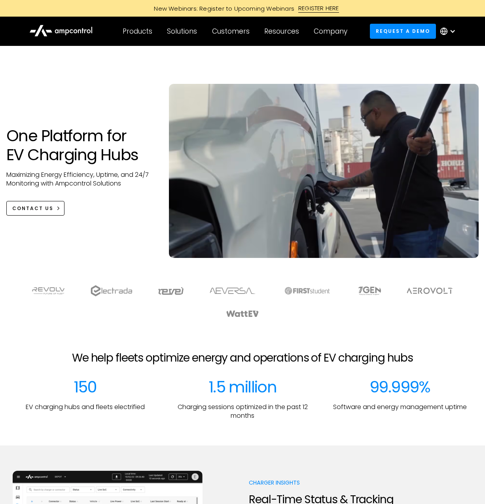 This screenshot has height=504, width=485. What do you see at coordinates (80, 179) in the screenshot?
I see `p: Maximizing Energy Efficiency, Uptime, and 24/7 Monitoring with Ampcontrol Solutions` at bounding box center [80, 179].